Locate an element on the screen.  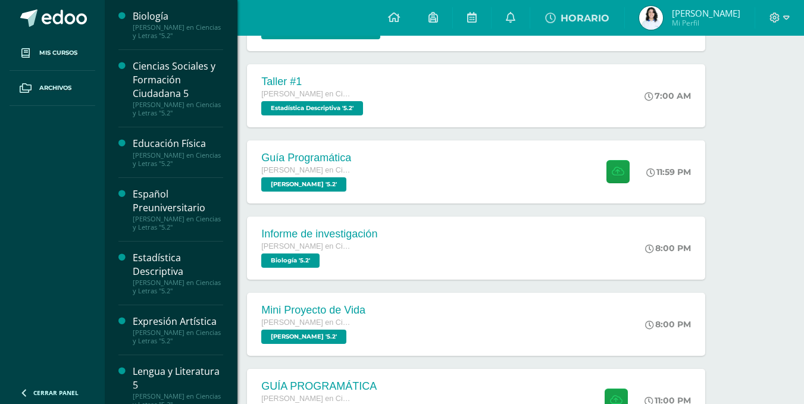
a: Mis cursos is located at coordinates (52, 53).